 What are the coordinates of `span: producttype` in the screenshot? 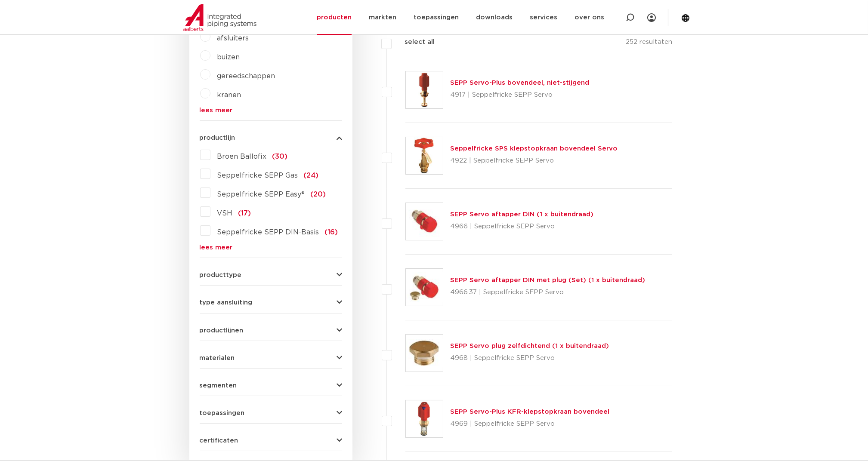 It's located at (221, 275).